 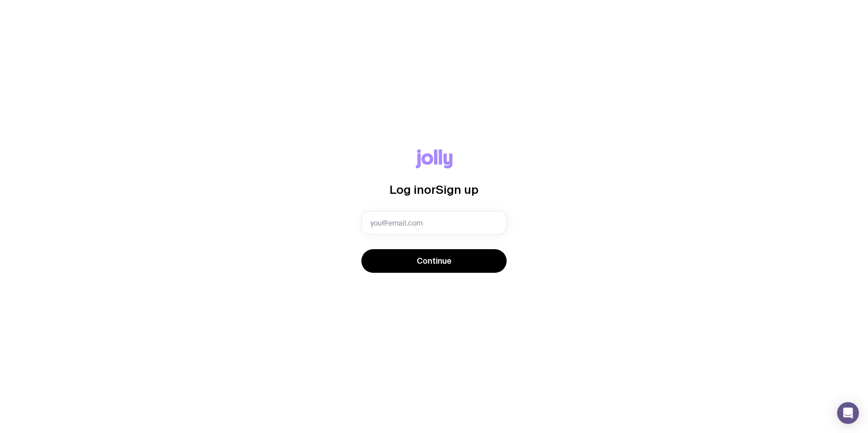 I want to click on span: Continue, so click(x=434, y=261).